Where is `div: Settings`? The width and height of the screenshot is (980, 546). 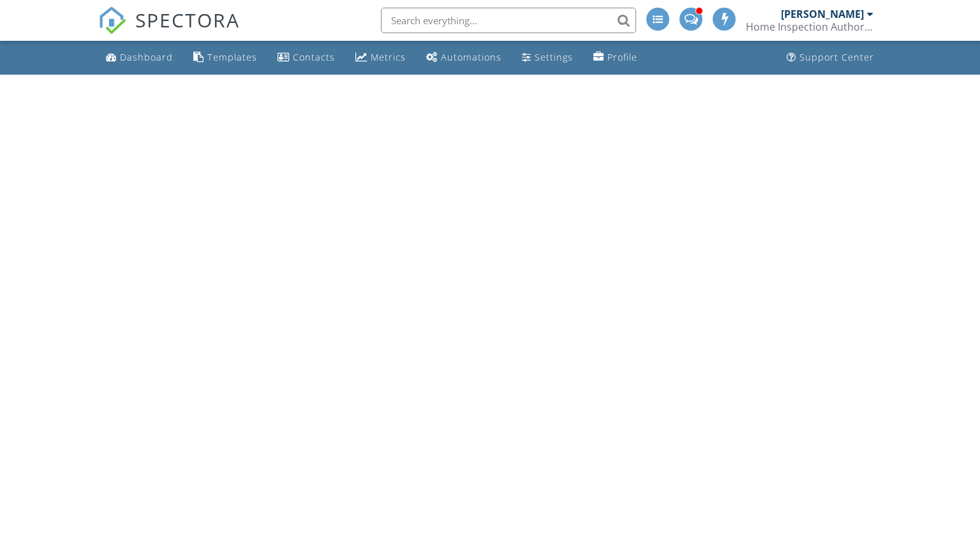
div: Settings is located at coordinates (554, 57).